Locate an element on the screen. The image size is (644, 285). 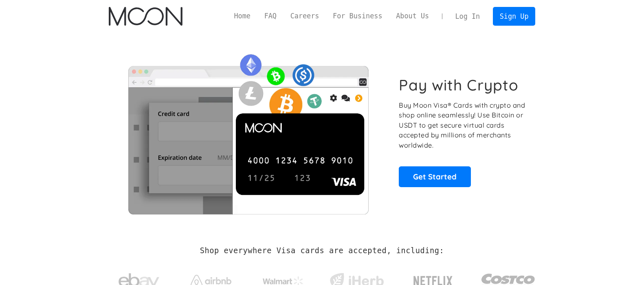
a: For Business is located at coordinates (357, 16).